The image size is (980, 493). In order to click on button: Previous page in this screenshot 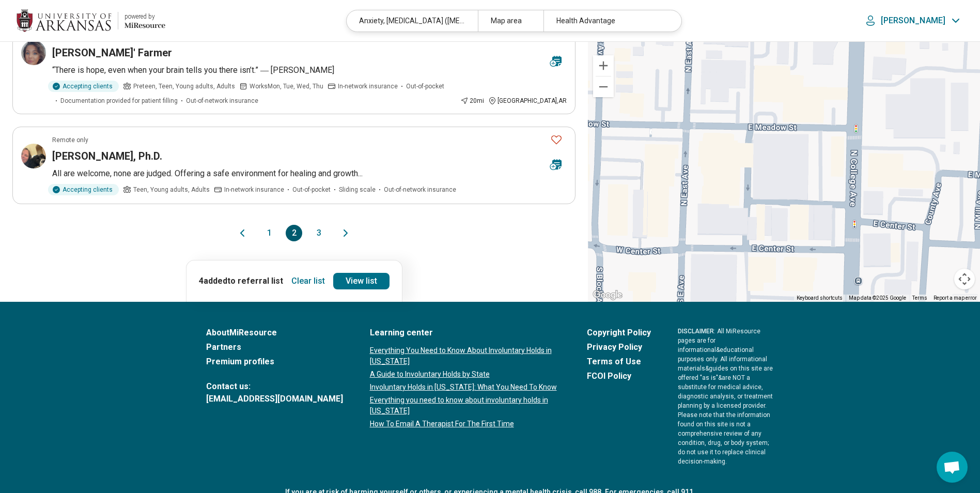, I will do `click(242, 233)`.